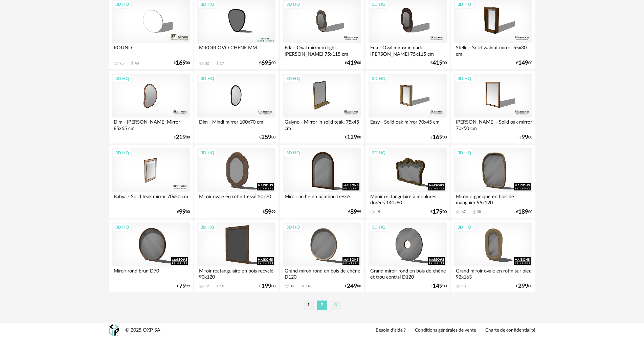  I want to click on div: 13, so click(463, 287).